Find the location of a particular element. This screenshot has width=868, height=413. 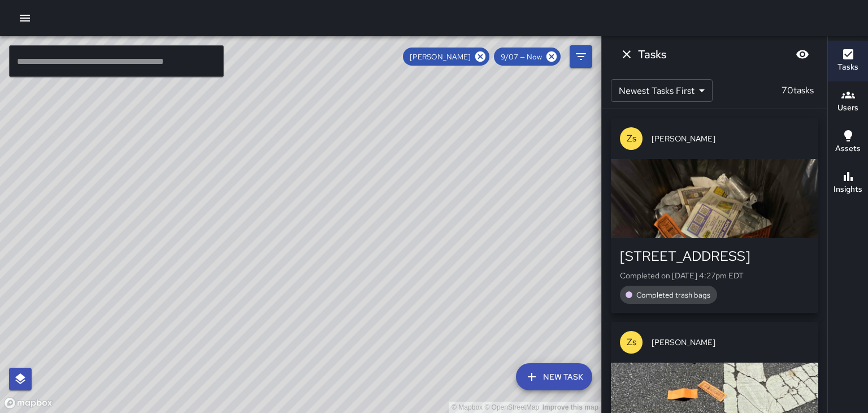

h6: Assets is located at coordinates (848, 149).